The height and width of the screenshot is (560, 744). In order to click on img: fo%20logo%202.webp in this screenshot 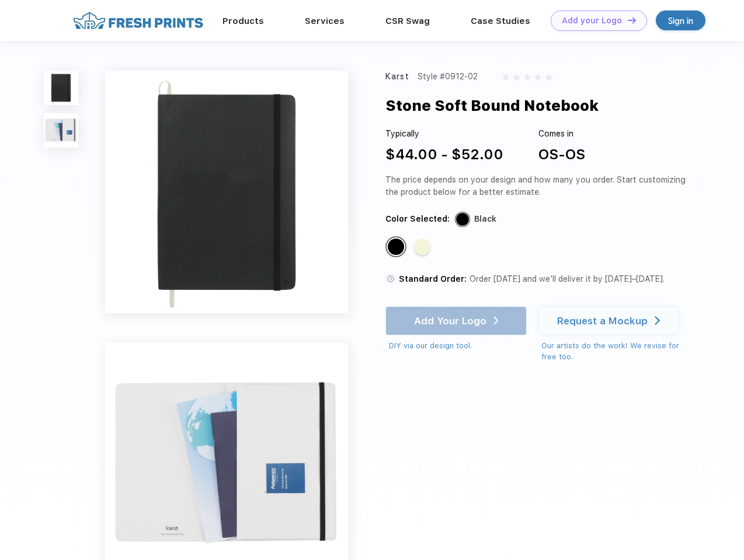, I will do `click(138, 21)`.